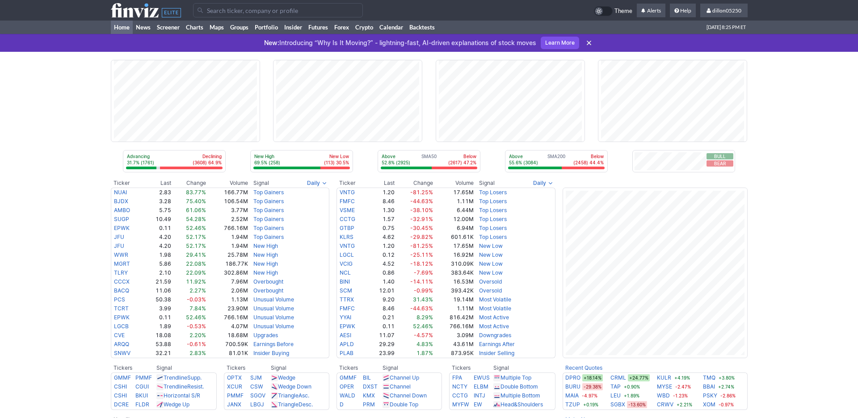  What do you see at coordinates (313, 183) in the screenshot?
I see `span: Daily` at bounding box center [313, 183].